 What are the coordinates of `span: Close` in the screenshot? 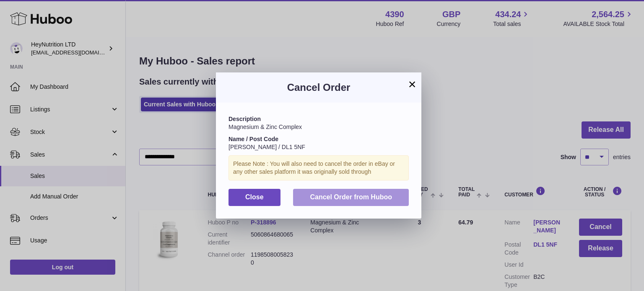 It's located at (254, 197).